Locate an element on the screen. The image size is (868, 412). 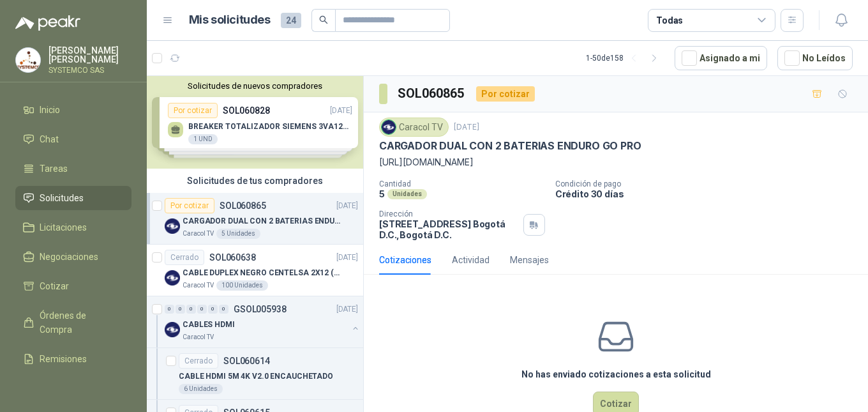
p: SOL060865 is located at coordinates (243, 206).